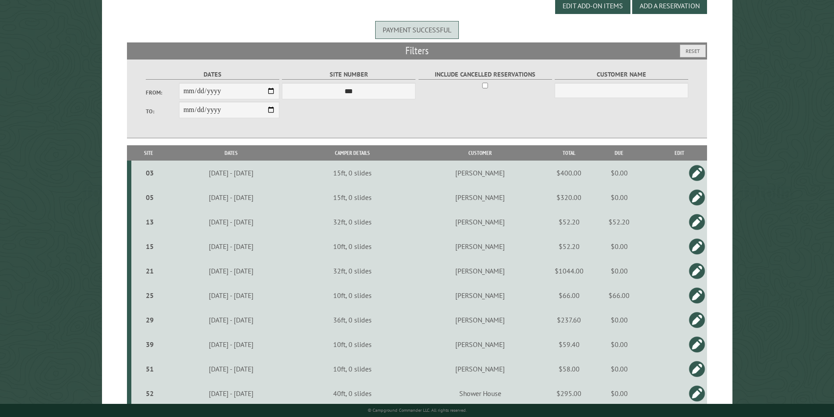  I want to click on label: To:, so click(162, 111).